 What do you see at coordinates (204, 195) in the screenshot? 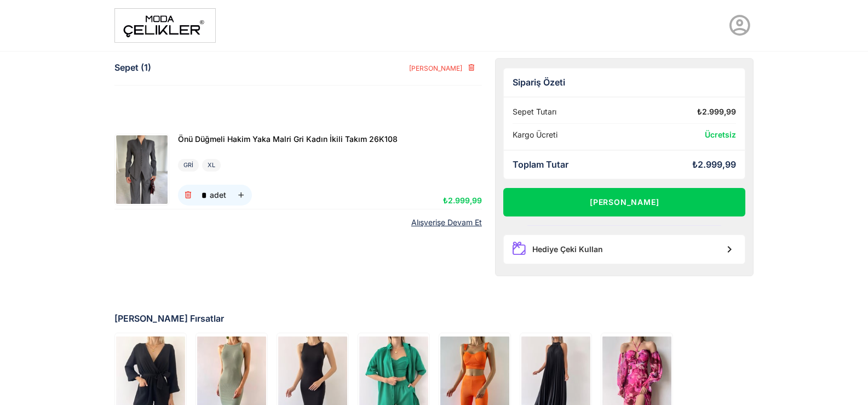
I see `input: adet` at bounding box center [204, 195].